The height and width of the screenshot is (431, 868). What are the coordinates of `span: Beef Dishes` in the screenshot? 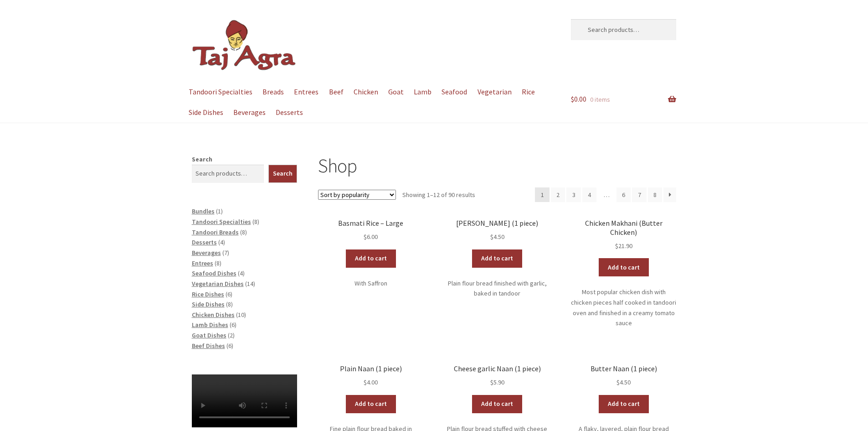 It's located at (208, 346).